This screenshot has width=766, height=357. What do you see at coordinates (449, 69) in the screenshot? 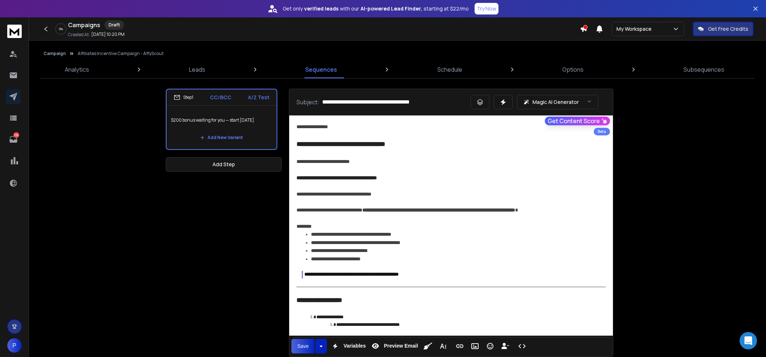
I see `a: Schedule` at bounding box center [449, 69].